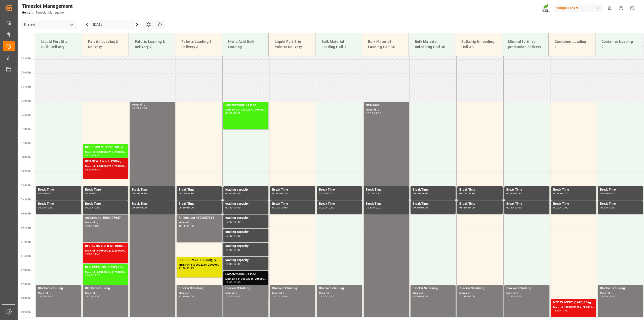 Image resolution: width=644 pixels, height=320 pixels. I want to click on div: Main ref : 4500001037, 2000001013, so click(574, 307).